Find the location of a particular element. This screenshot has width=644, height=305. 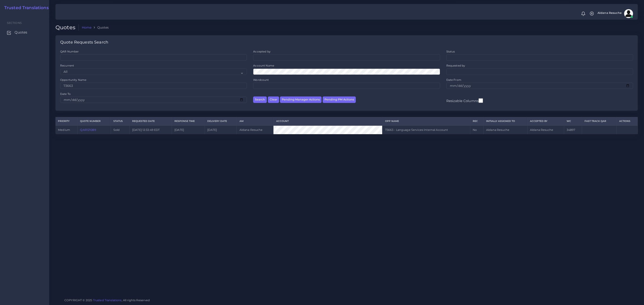

label: Status is located at coordinates (451, 51).